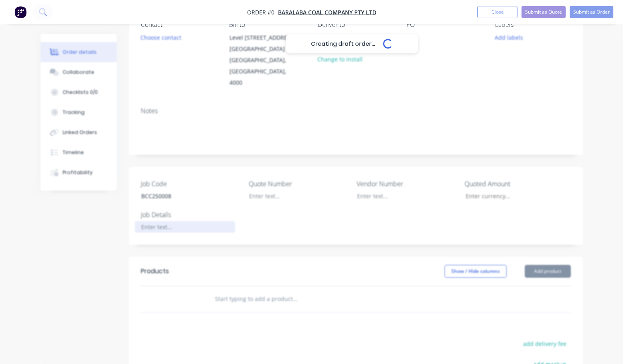  Describe the element at coordinates (327, 12) in the screenshot. I see `a: Baralaba Coal Company Pty Ltd` at that location.